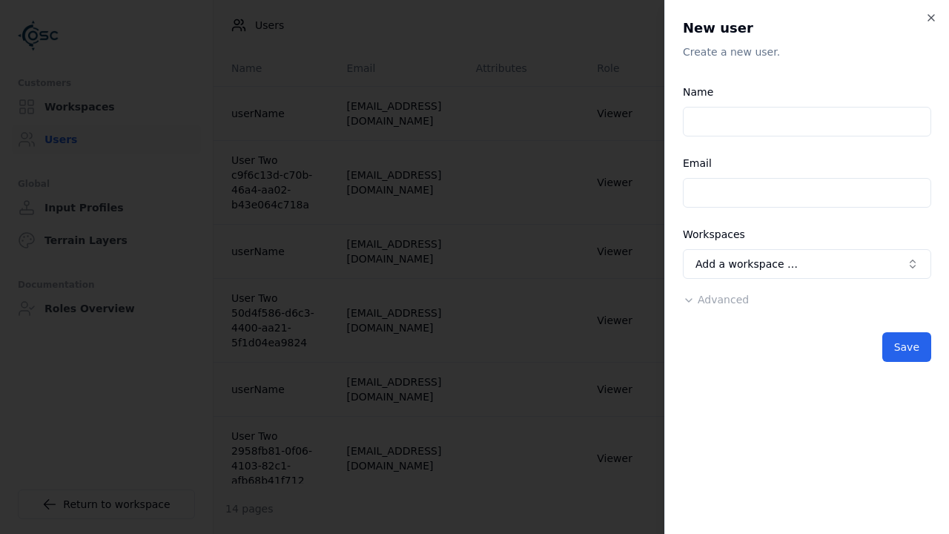  What do you see at coordinates (806, 28) in the screenshot?
I see `h2: New user` at bounding box center [806, 28].